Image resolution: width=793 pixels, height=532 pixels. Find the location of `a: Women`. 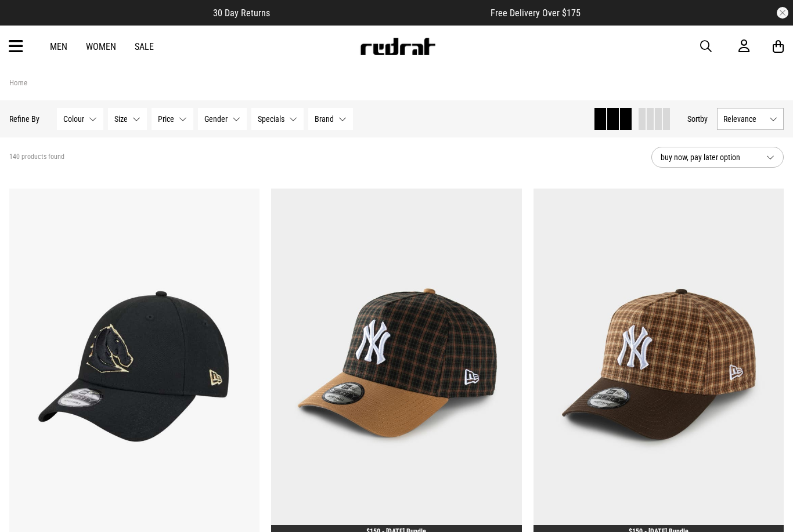

a: Women is located at coordinates (101, 46).